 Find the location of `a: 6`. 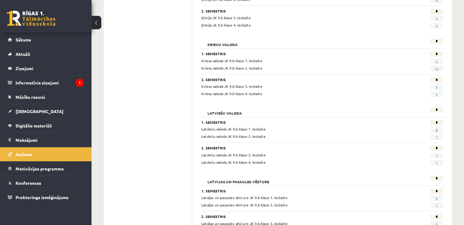

a: 6 is located at coordinates (436, 19).